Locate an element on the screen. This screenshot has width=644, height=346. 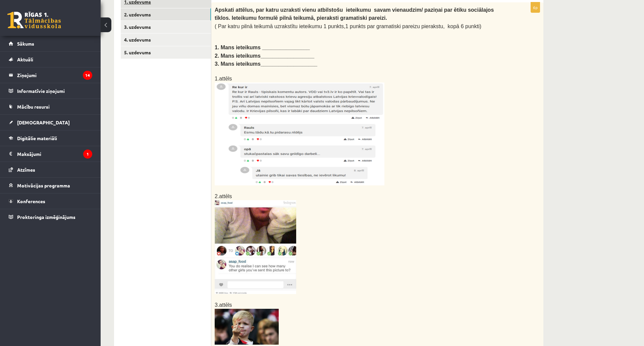
a: Konferences is located at coordinates (50, 201).